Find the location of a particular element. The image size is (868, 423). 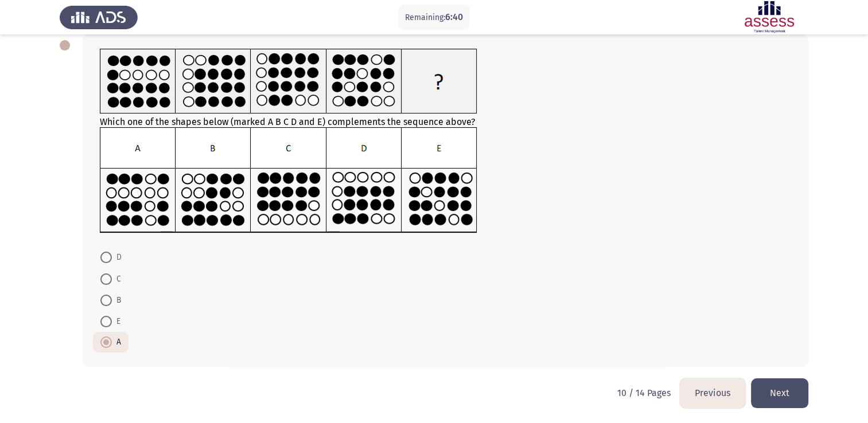

p: Remaining: is located at coordinates (434, 17).